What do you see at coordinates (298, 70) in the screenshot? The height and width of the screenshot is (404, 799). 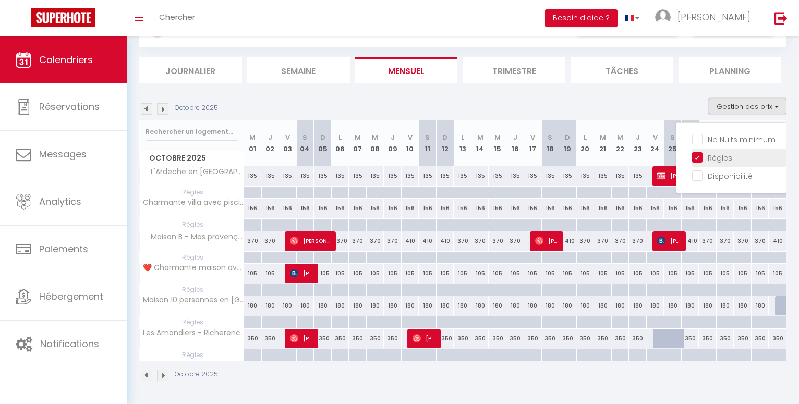 I see `li: Semaine` at bounding box center [298, 70].